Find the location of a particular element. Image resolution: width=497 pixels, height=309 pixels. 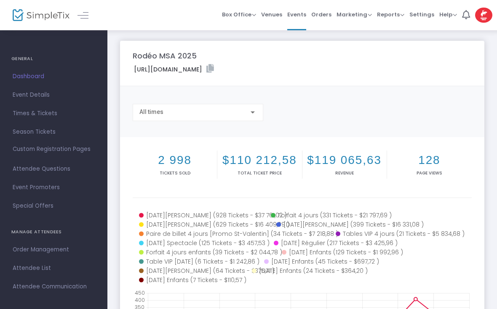

span: Event Promoters is located at coordinates (53, 188).